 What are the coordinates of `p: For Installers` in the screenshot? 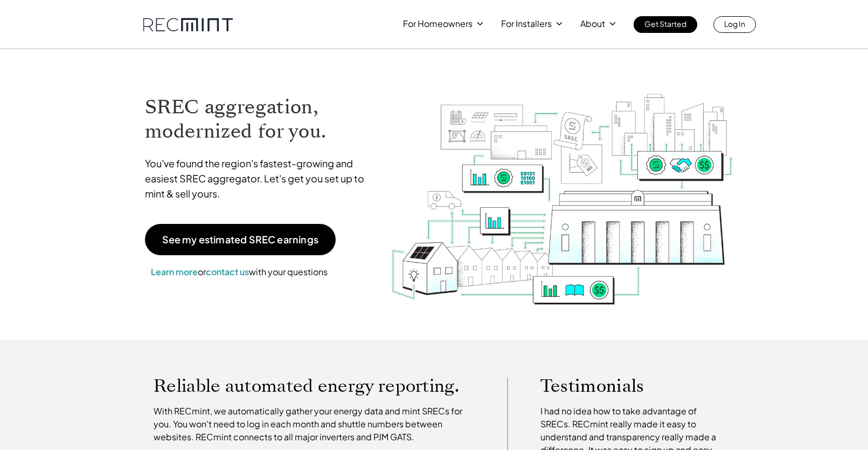 It's located at (527, 24).